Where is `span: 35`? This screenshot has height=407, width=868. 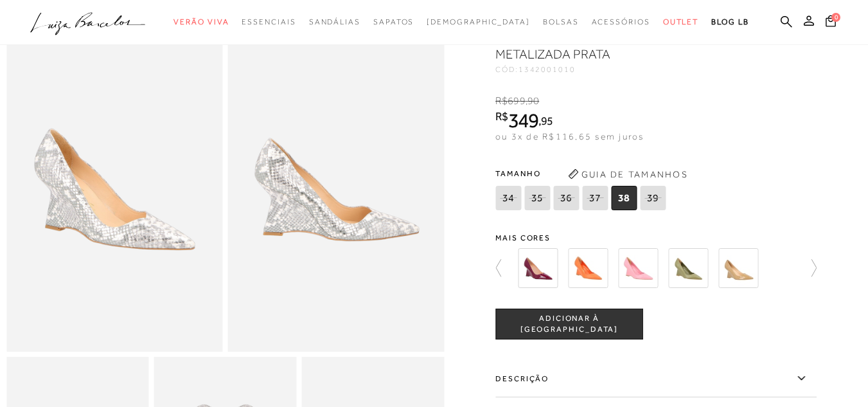 span: 35 is located at coordinates (537, 198).